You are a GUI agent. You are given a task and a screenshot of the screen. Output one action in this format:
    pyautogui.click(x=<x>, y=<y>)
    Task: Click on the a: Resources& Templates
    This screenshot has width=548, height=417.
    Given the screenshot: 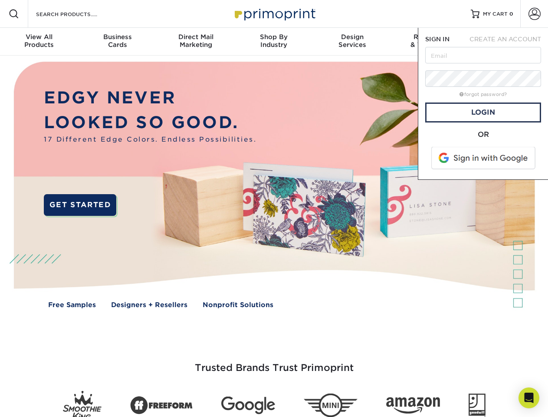 What is the action you would take?
    pyautogui.click(x=431, y=42)
    